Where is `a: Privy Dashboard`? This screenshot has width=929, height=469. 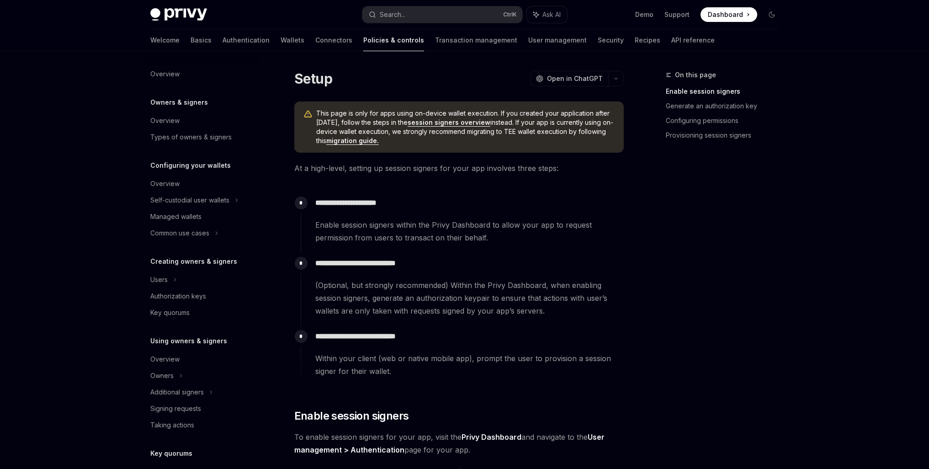 a: Privy Dashboard is located at coordinates (491, 437).